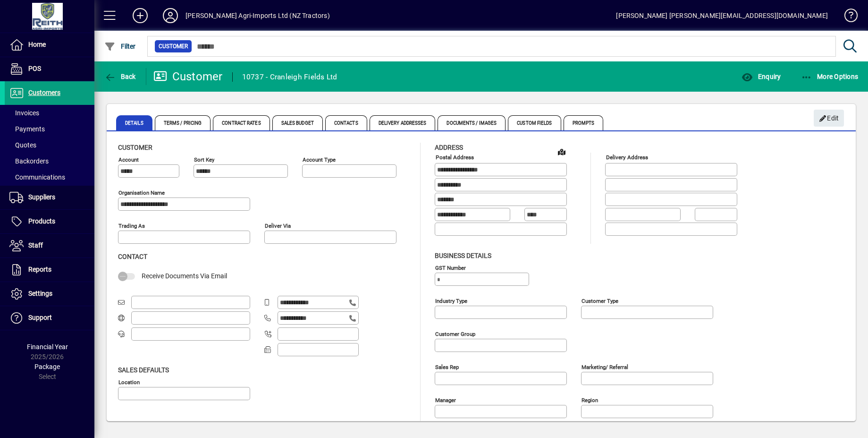 This screenshot has height=438, width=868. Describe the element at coordinates (36, 44) in the screenshot. I see `span: Home` at that location.